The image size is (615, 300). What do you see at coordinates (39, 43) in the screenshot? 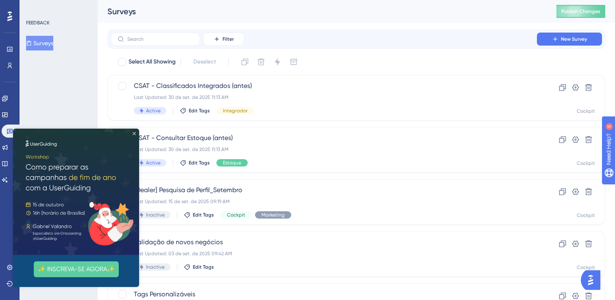
I see `button: Surveys` at bounding box center [39, 43].